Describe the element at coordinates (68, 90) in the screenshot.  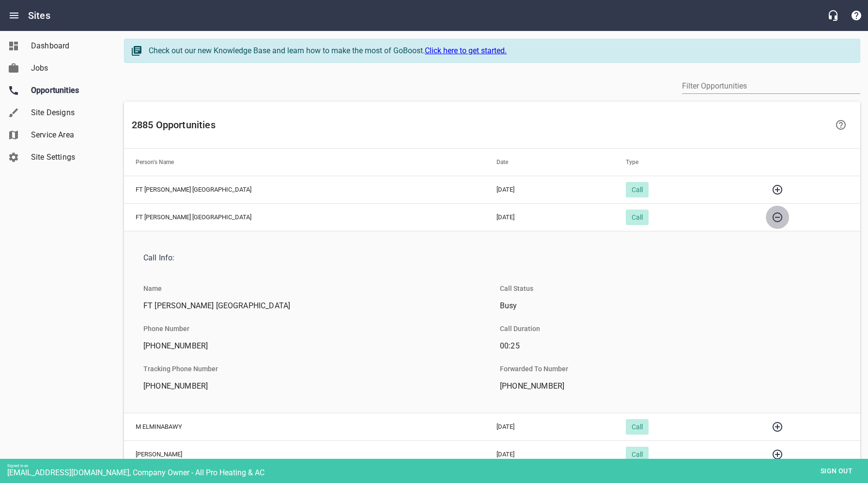
I see `span: Opportunities` at that location.